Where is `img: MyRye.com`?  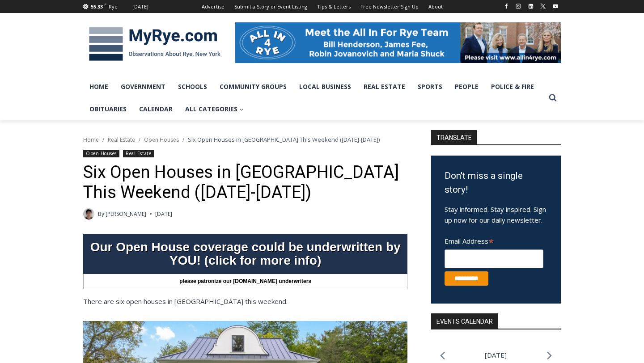
img: MyRye.com is located at coordinates (155, 44).